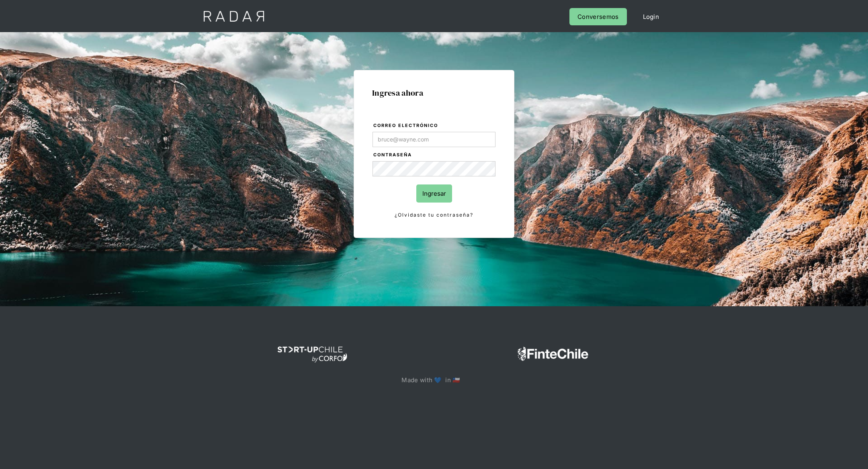 This screenshot has width=868, height=469. Describe the element at coordinates (434, 193) in the screenshot. I see `input: Ingresar` at that location.